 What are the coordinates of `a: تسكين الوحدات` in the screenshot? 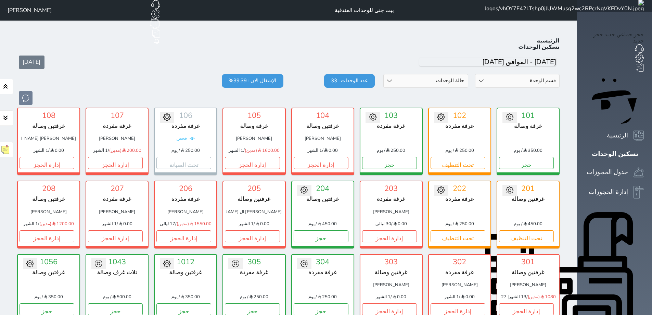 It's located at (614, 154).